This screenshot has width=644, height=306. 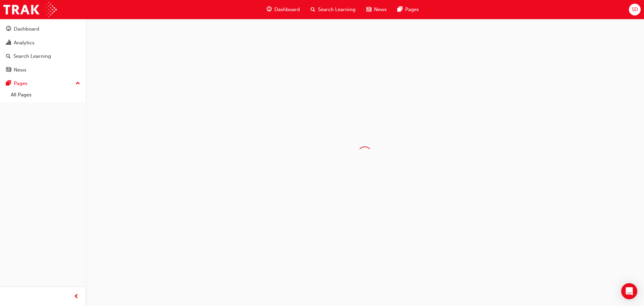 I want to click on div: Pages, so click(x=20, y=83).